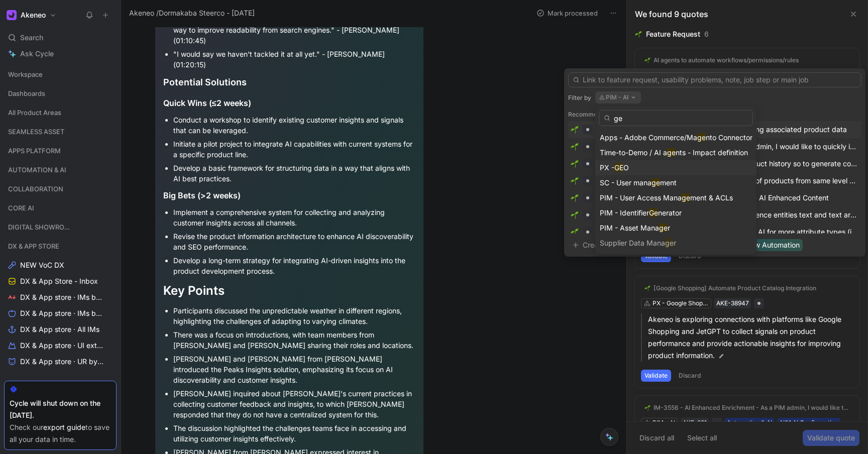  I want to click on span: nto Connector, so click(729, 137).